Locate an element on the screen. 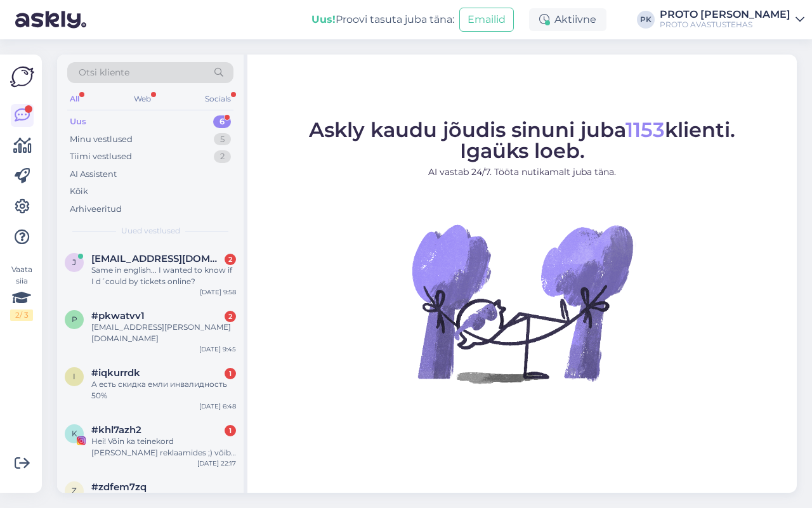 The height and width of the screenshot is (508, 812). img: No Chat active is located at coordinates (522, 303).